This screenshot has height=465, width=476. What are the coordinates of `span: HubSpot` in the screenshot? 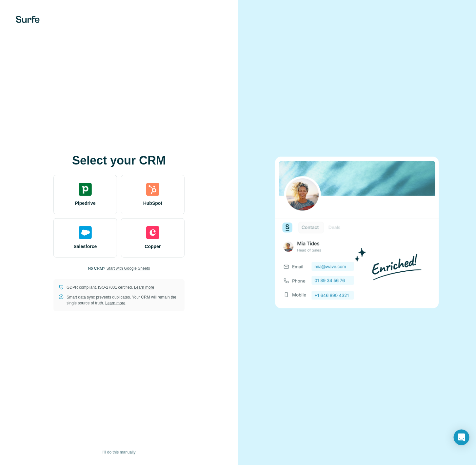 It's located at (153, 203).